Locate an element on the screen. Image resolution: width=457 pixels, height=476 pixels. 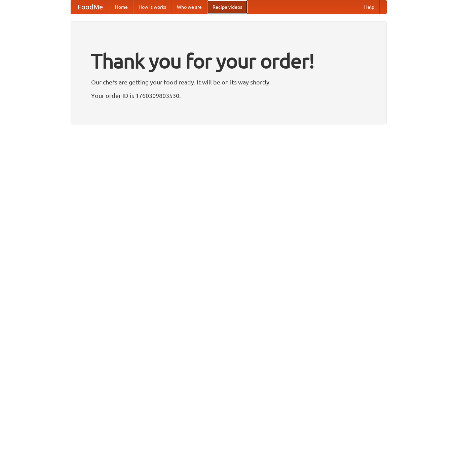
a: Help is located at coordinates (369, 7).